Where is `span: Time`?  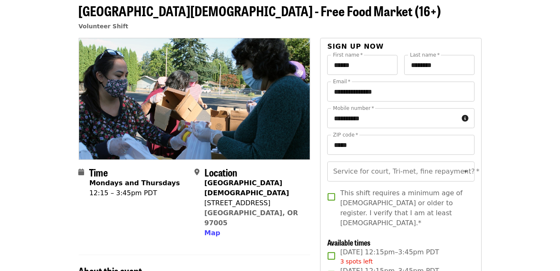
span: Time is located at coordinates (99, 172).